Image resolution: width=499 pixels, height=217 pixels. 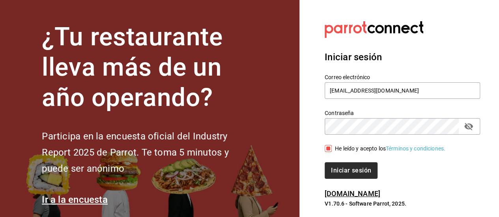 What do you see at coordinates (351, 171) in the screenshot?
I see `button: Iniciar sesión` at bounding box center [351, 171].